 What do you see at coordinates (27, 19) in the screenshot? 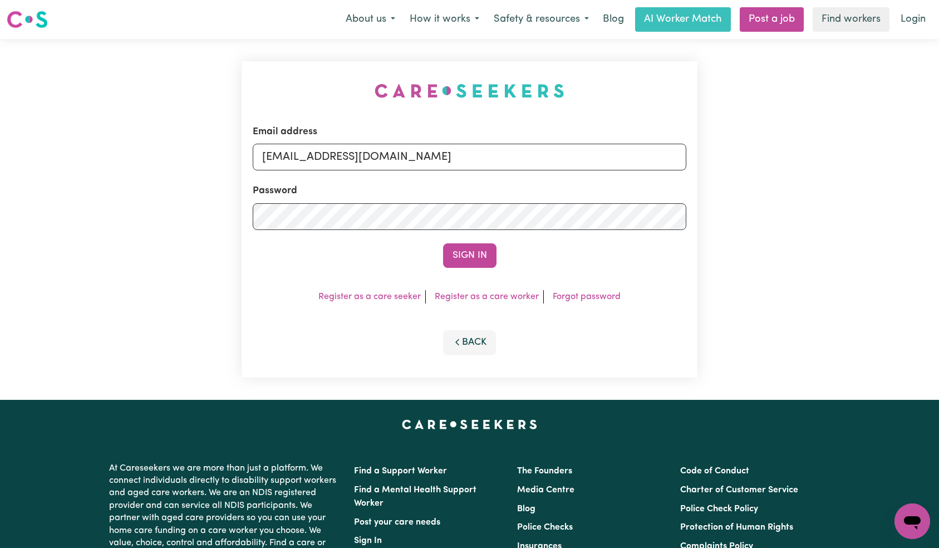
I see `img: Careseekers logo` at bounding box center [27, 19].